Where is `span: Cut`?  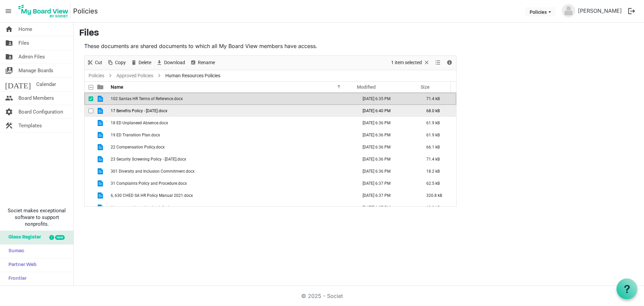
span: Cut is located at coordinates (99, 63).